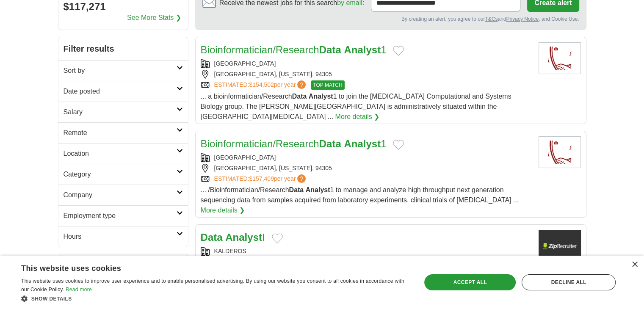  Describe the element at coordinates (120, 216) in the screenshot. I see `h2: Employment type` at that location.